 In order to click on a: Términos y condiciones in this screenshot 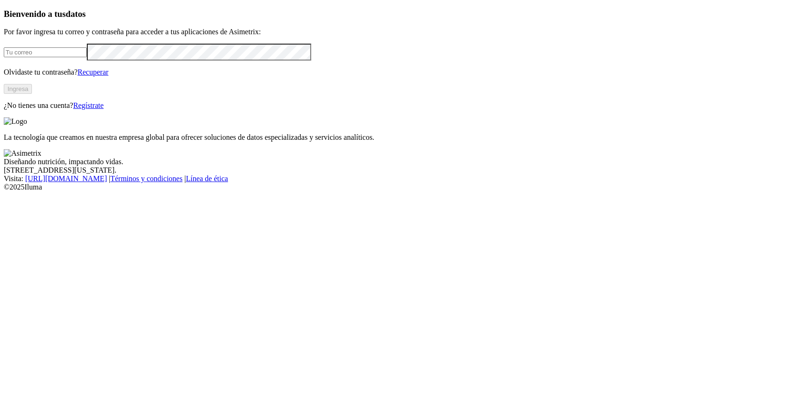, I will do `click(146, 178)`.